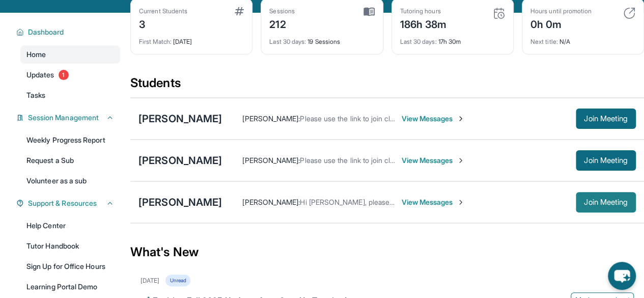 This screenshot has height=298, width=644. What do you see at coordinates (387, 86) in the screenshot?
I see `div: Students` at bounding box center [387, 86].